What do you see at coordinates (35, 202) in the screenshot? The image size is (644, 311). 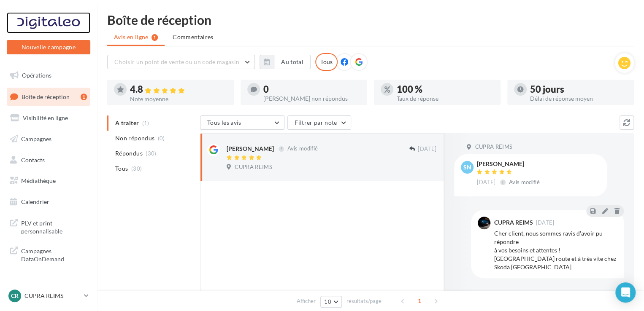 I see `span: Calendrier` at bounding box center [35, 202].